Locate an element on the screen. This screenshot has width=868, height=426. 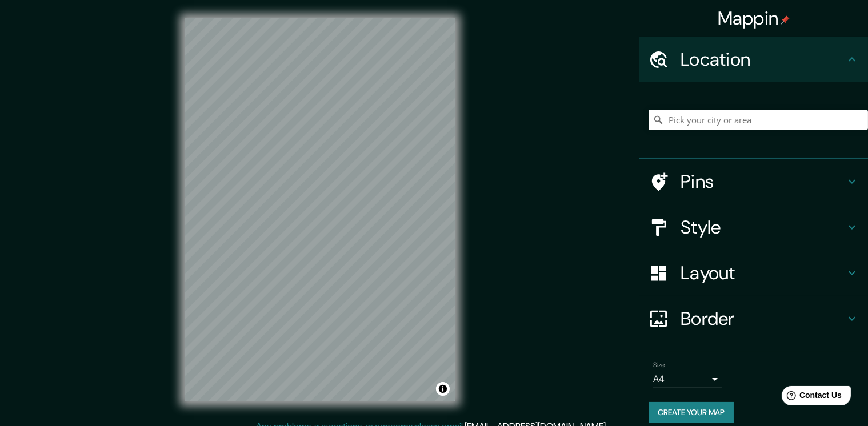
canvas: Map is located at coordinates (320, 210).